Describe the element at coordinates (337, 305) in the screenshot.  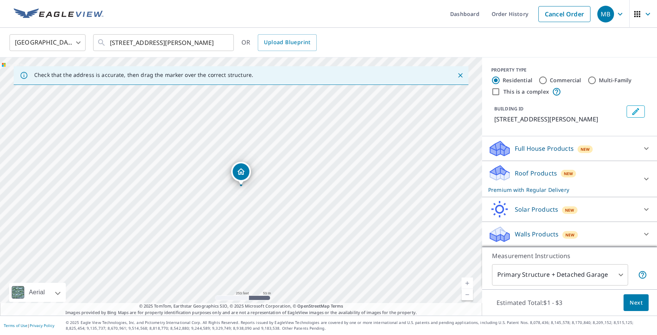
I see `a: Terms` at that location.